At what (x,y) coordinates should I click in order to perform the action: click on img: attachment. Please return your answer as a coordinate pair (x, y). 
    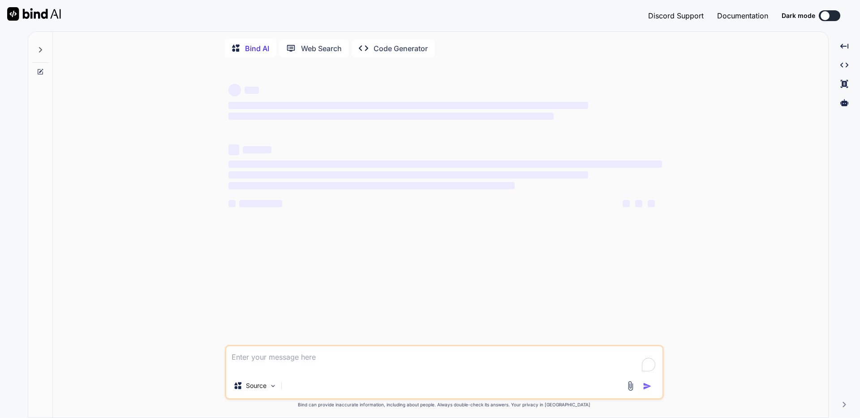
    Looking at the image, I should click on (630, 385).